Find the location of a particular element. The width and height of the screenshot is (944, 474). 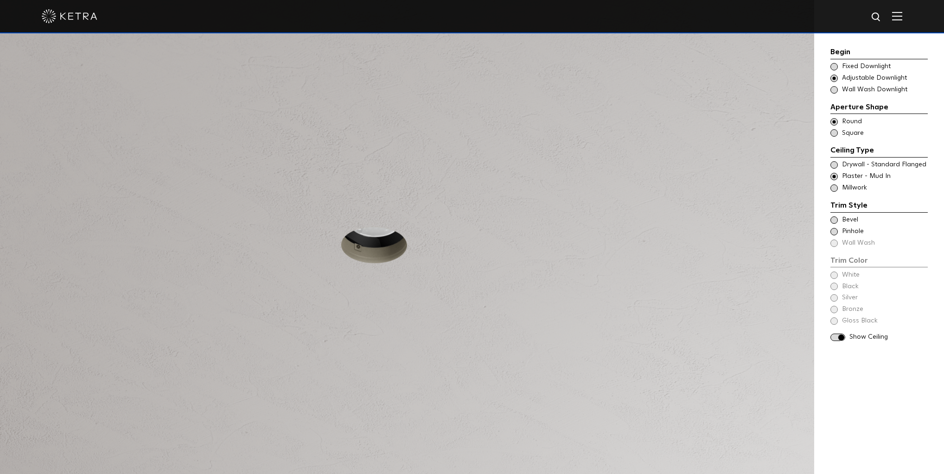

span: Plaster - Mud In is located at coordinates (884, 177).